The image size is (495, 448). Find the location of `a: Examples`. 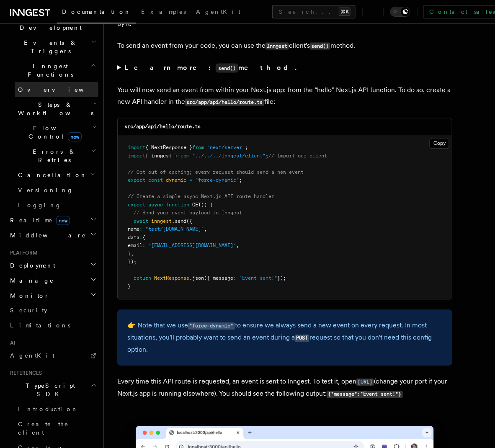

a: Examples is located at coordinates (163, 13).